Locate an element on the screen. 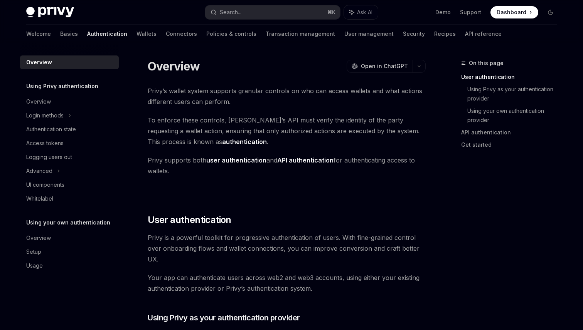 The height and width of the screenshot is (330, 583). a: Recipes is located at coordinates (445, 34).